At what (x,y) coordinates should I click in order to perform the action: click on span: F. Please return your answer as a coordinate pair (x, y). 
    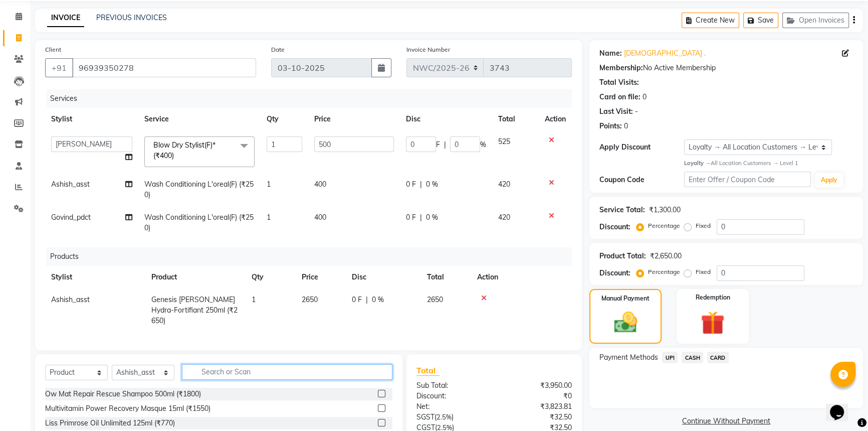
    Looking at the image, I should click on (438, 145).